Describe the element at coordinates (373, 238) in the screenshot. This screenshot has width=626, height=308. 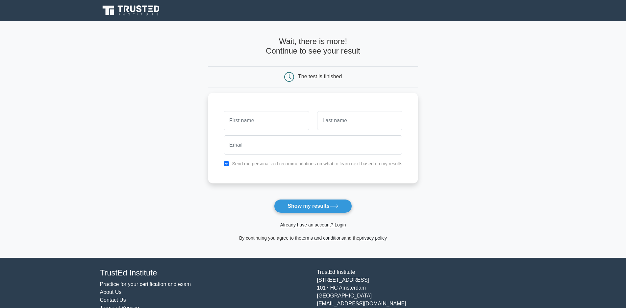
I see `a: privacy policy` at that location.